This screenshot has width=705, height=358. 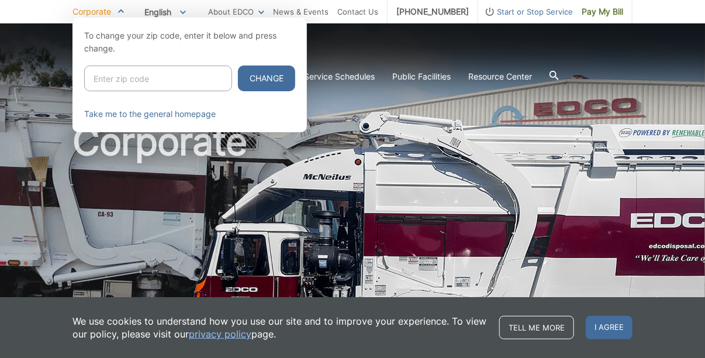 I want to click on button: Change, so click(x=267, y=78).